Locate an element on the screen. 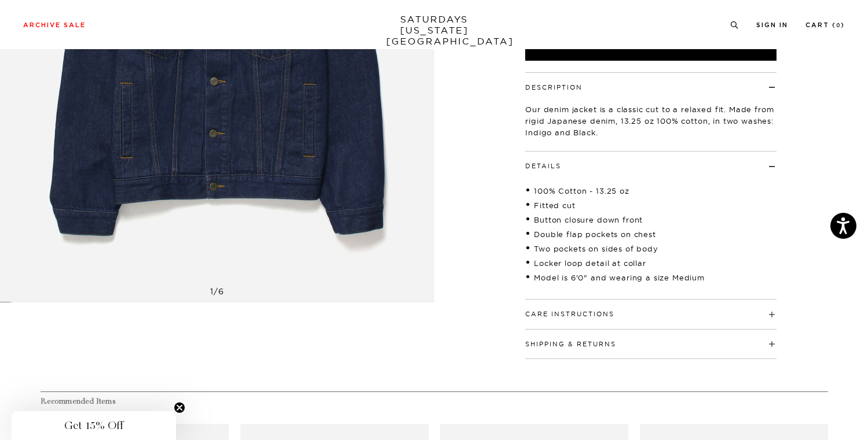 The image size is (868, 440). li: Double flap pockets on chest is located at coordinates (651, 235).